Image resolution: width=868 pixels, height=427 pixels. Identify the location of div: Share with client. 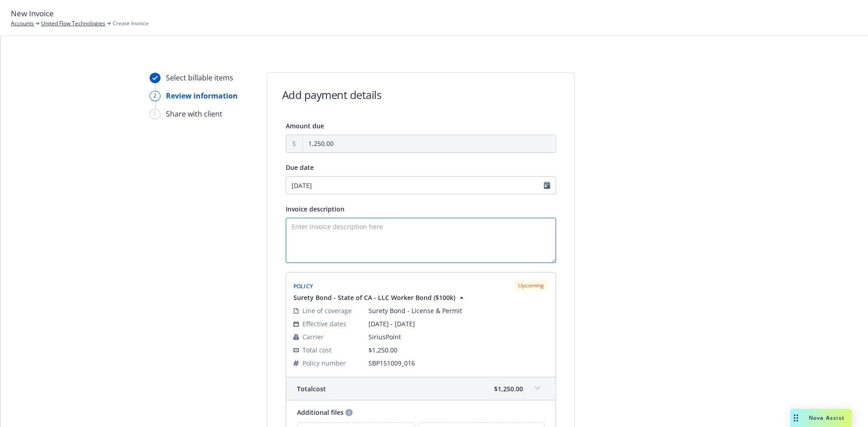
(194, 114).